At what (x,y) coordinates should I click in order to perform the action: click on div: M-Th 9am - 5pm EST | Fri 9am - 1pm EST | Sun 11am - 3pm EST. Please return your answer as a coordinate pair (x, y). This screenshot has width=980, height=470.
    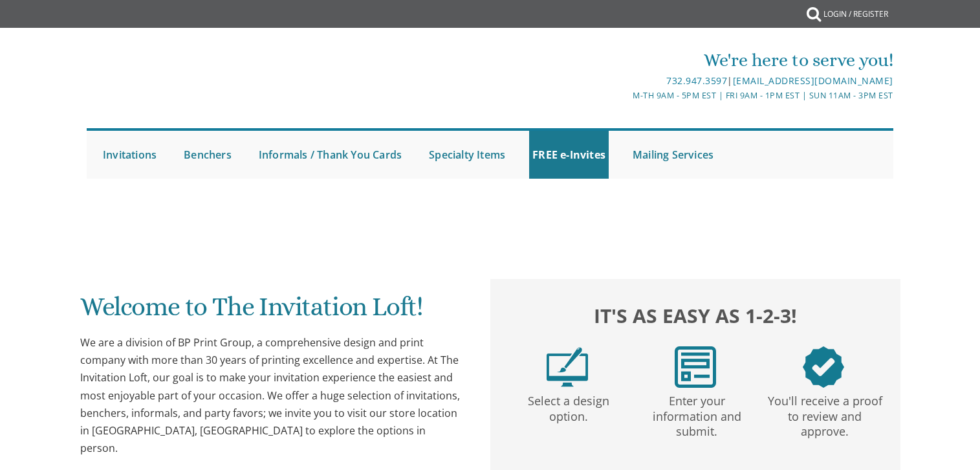
    Looking at the image, I should click on (625, 95).